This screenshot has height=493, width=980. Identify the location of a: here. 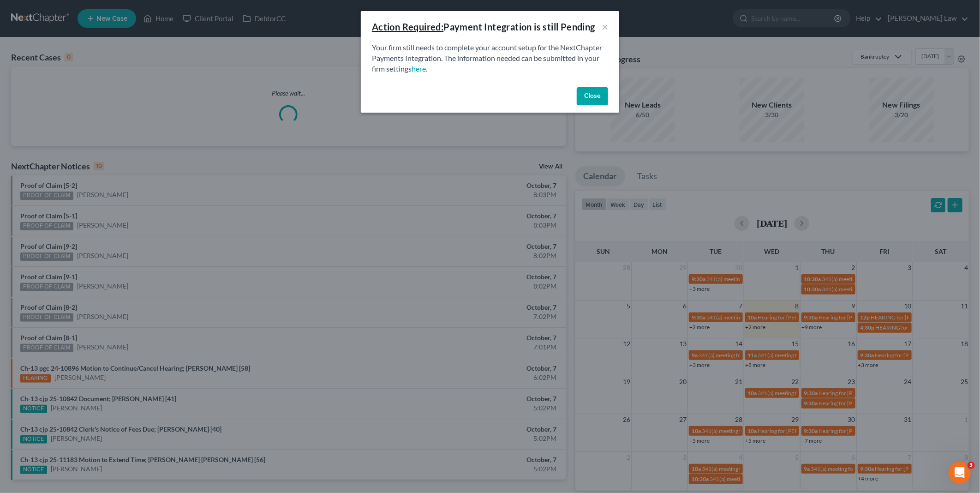
(419, 68).